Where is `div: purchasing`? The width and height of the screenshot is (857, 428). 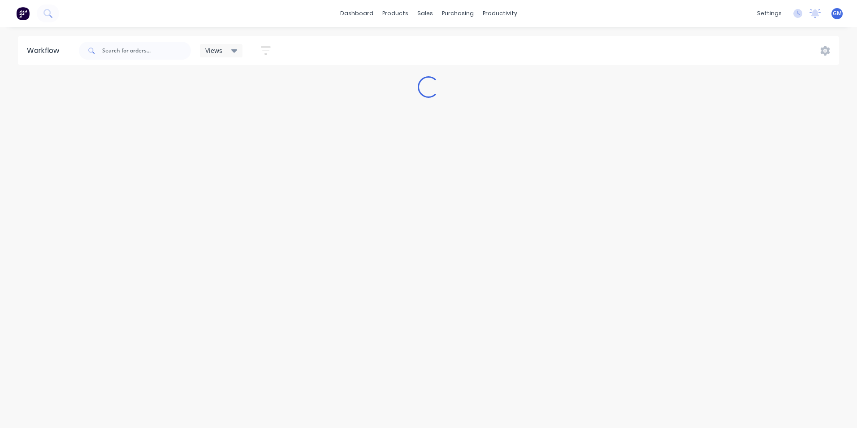
div: purchasing is located at coordinates (458, 13).